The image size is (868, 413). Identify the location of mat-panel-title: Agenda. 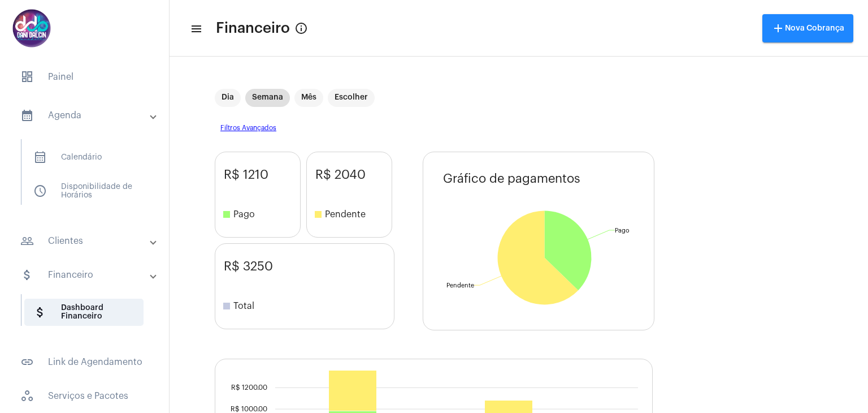
(85, 115).